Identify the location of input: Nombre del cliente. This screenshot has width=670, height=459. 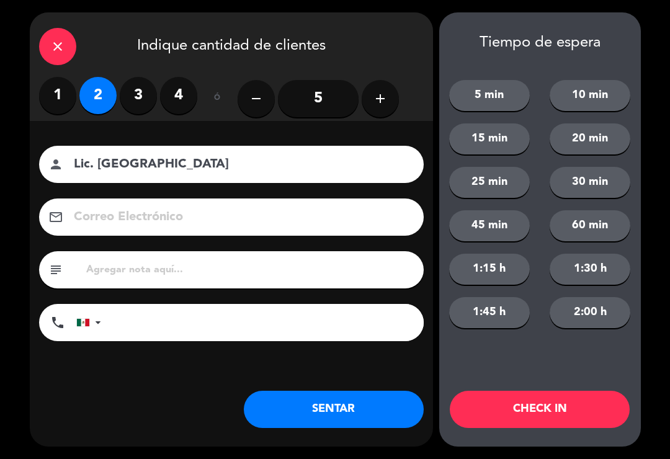
(240, 164).